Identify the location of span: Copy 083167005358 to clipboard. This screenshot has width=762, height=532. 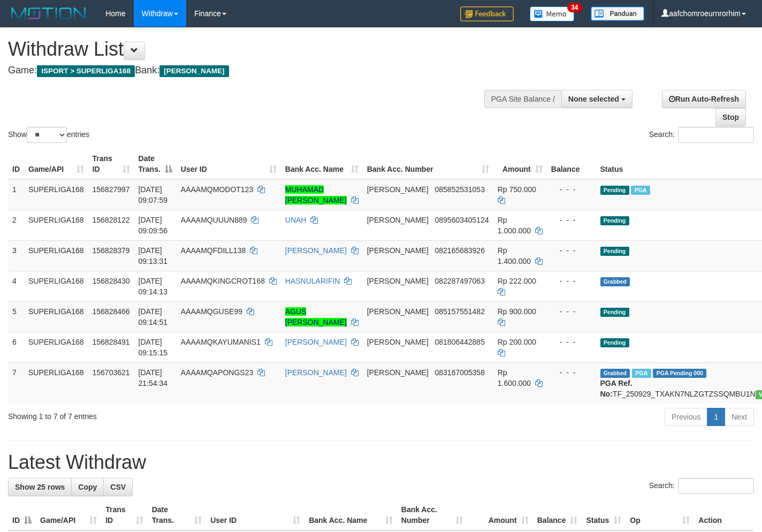
(459, 372).